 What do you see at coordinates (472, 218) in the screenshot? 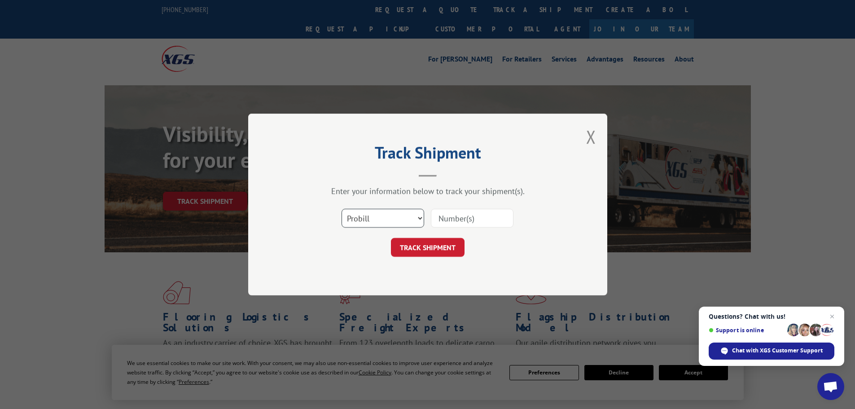
I see `input: Number(s)` at bounding box center [472, 218].